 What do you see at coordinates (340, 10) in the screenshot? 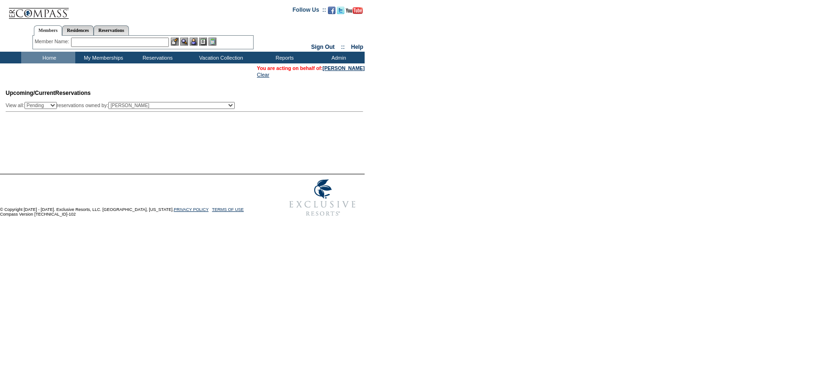
I see `img: Follow us on Twitter` at bounding box center [340, 10].